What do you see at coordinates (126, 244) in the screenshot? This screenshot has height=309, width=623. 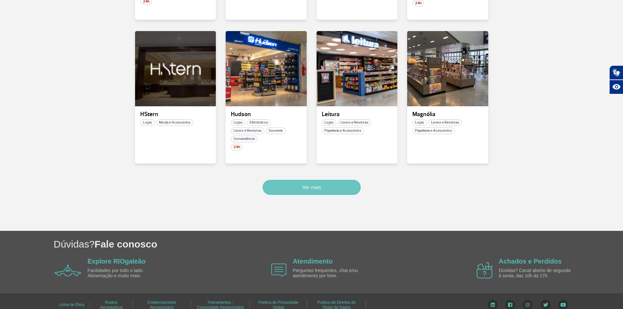 I see `span: Fale conosco` at bounding box center [126, 244].